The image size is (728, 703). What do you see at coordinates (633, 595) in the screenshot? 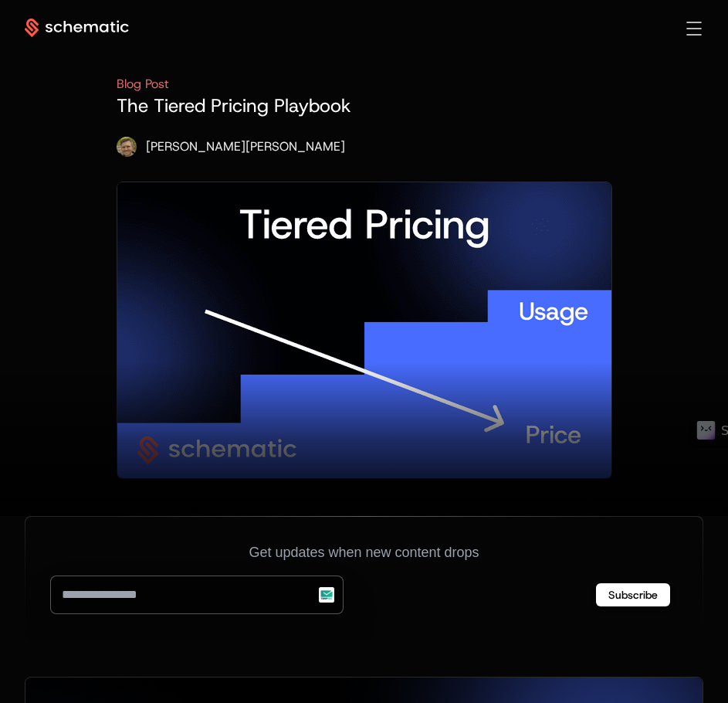
I see `button: Subscribe` at bounding box center [633, 595].